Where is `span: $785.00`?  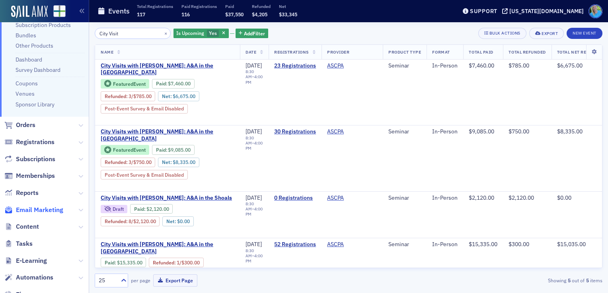 span: $785.00 is located at coordinates (519, 66).